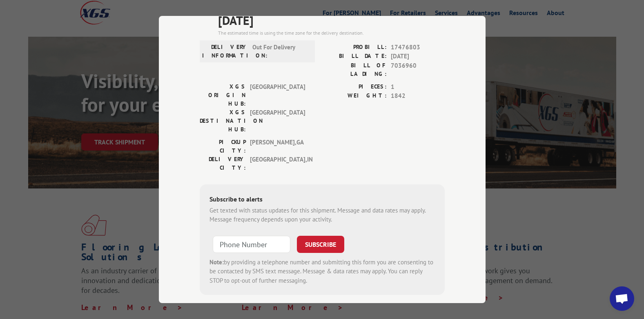 Image resolution: width=644 pixels, height=319 pixels. What do you see at coordinates (251, 244) in the screenshot?
I see `input: Phone Number` at bounding box center [251, 244].